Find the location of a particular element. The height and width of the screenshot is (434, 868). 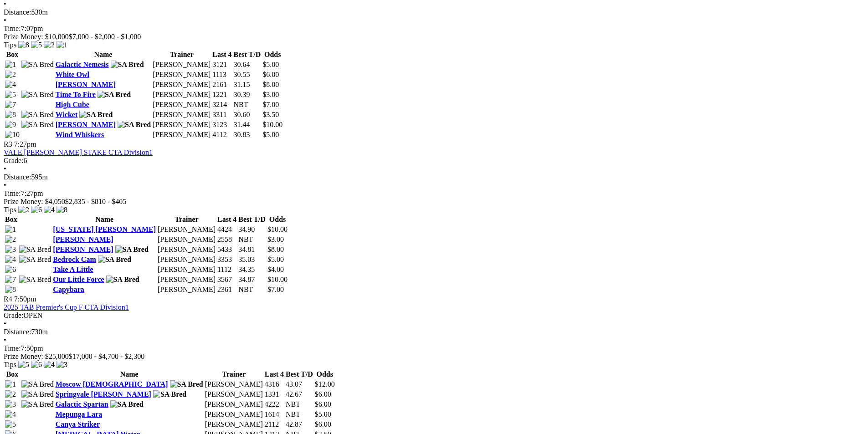

a: Bedrock Cam is located at coordinates (75, 259).